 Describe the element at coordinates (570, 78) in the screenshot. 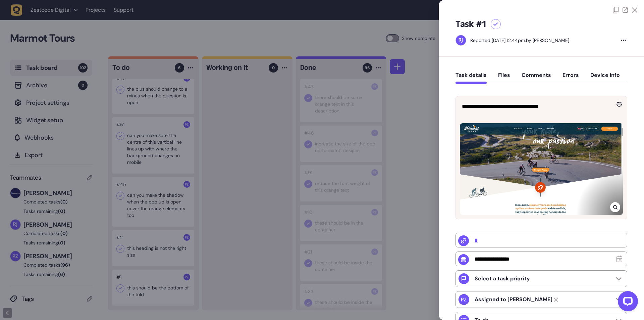

I see `button: Errors` at that location.